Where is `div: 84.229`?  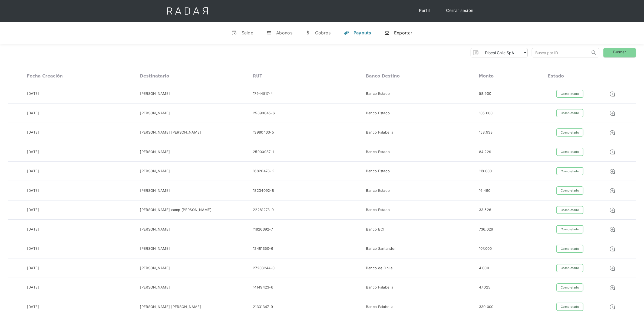 div: 84.229 is located at coordinates (485, 151).